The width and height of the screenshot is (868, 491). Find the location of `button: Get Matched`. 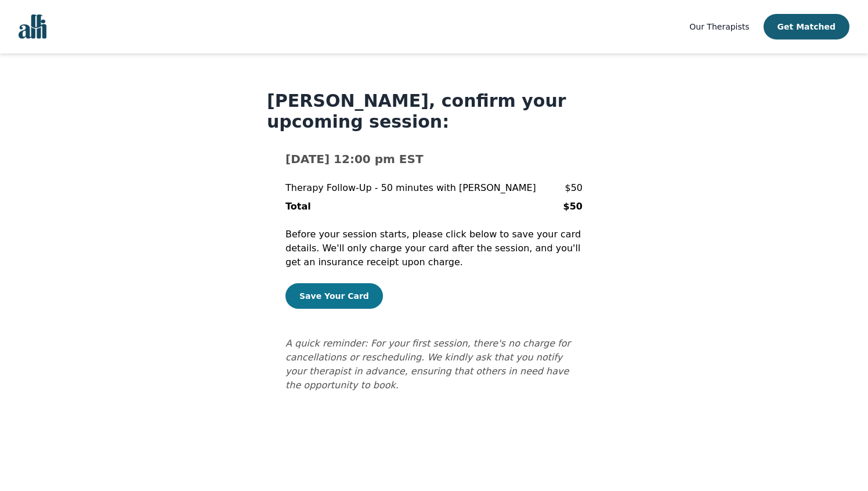

button: Get Matched is located at coordinates (807, 27).